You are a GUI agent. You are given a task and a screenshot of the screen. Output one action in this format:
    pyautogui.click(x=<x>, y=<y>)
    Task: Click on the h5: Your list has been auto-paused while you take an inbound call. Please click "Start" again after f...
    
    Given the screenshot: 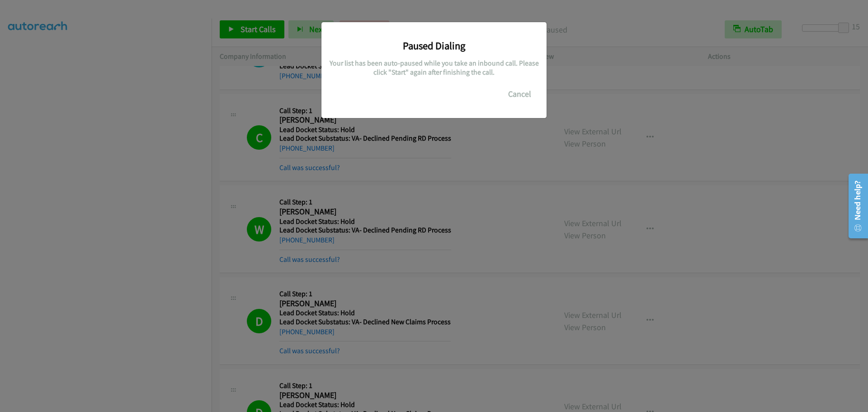 What is the action you would take?
    pyautogui.click(x=434, y=68)
    